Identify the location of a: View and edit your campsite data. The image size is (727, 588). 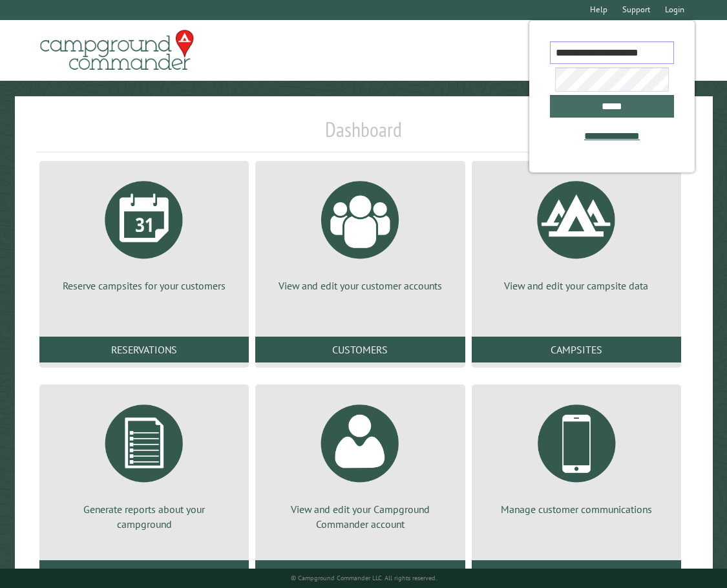
(576, 232).